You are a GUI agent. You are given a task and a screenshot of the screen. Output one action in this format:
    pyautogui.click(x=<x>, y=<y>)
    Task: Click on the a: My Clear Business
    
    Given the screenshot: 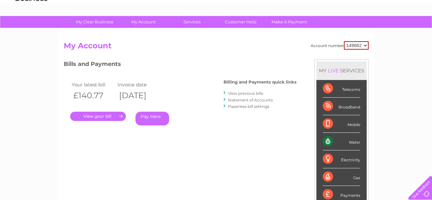 What is the action you would take?
    pyautogui.click(x=94, y=22)
    